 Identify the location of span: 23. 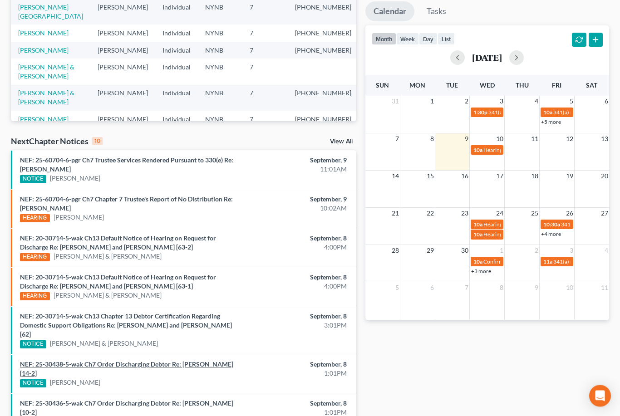
(465, 214).